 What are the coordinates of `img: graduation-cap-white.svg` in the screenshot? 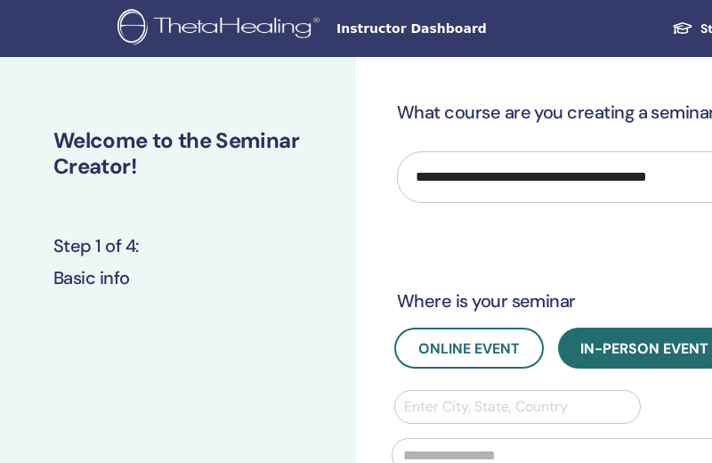 It's located at (682, 28).